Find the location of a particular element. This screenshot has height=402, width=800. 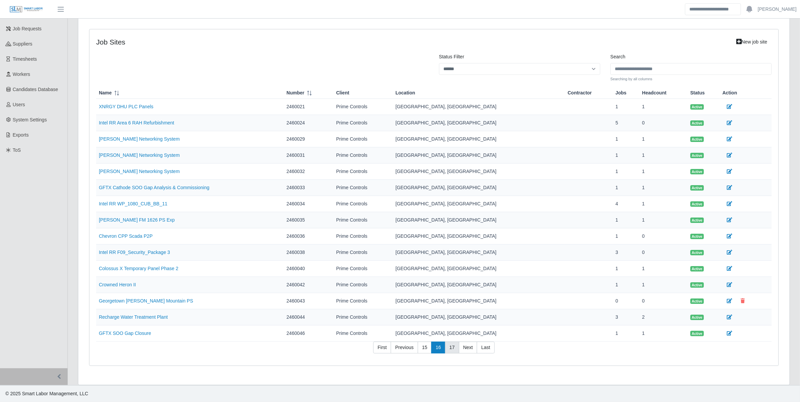

span: Location is located at coordinates (405, 93).